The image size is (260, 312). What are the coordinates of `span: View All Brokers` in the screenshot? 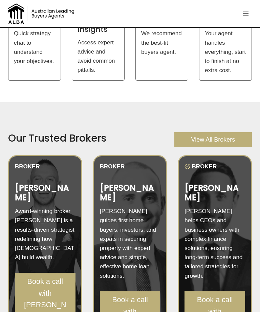 It's located at (213, 140).